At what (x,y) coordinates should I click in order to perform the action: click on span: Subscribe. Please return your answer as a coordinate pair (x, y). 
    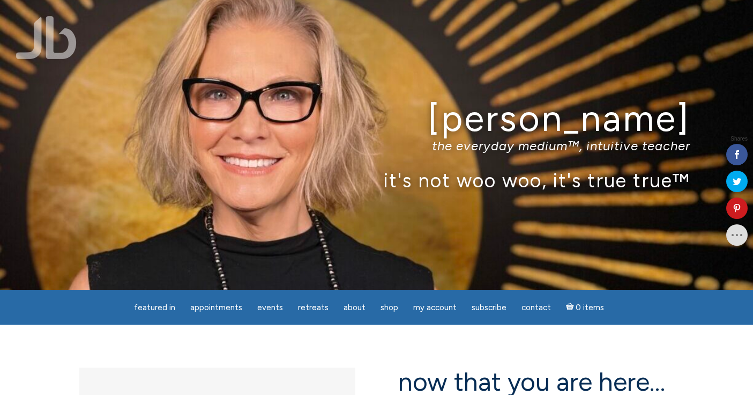
    Looking at the image, I should click on (489, 307).